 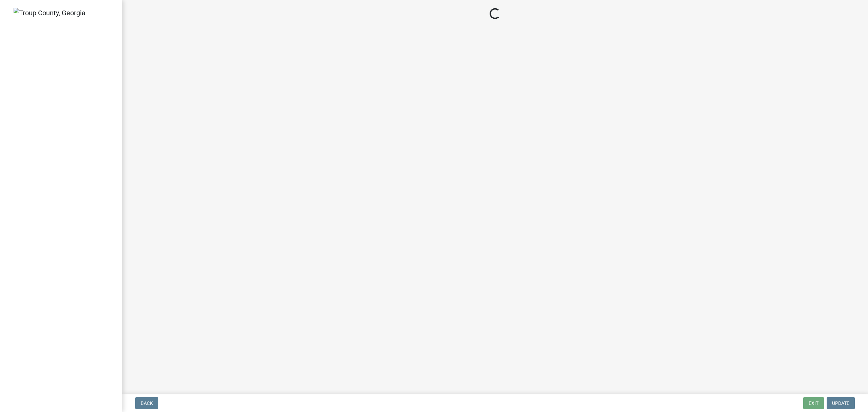 I want to click on span: Update, so click(x=841, y=403).